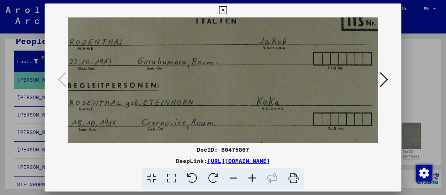 The width and height of the screenshot is (446, 195). I want to click on div: Change consent, so click(423, 172).